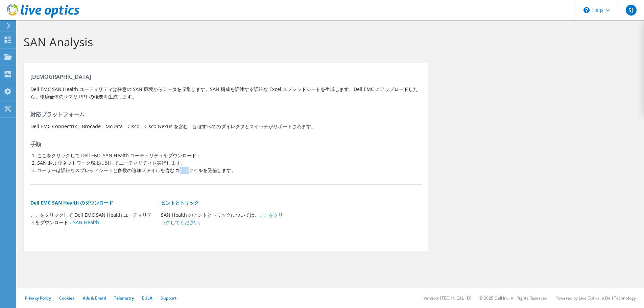 This screenshot has height=308, width=644. I want to click on a: Support, so click(169, 298).